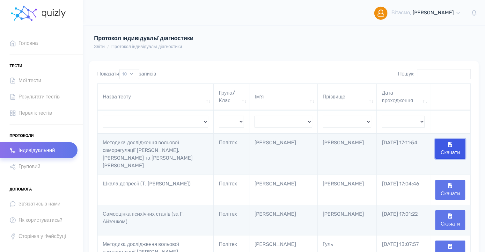  What do you see at coordinates (28, 43) in the screenshot?
I see `span: Головна` at bounding box center [28, 43].